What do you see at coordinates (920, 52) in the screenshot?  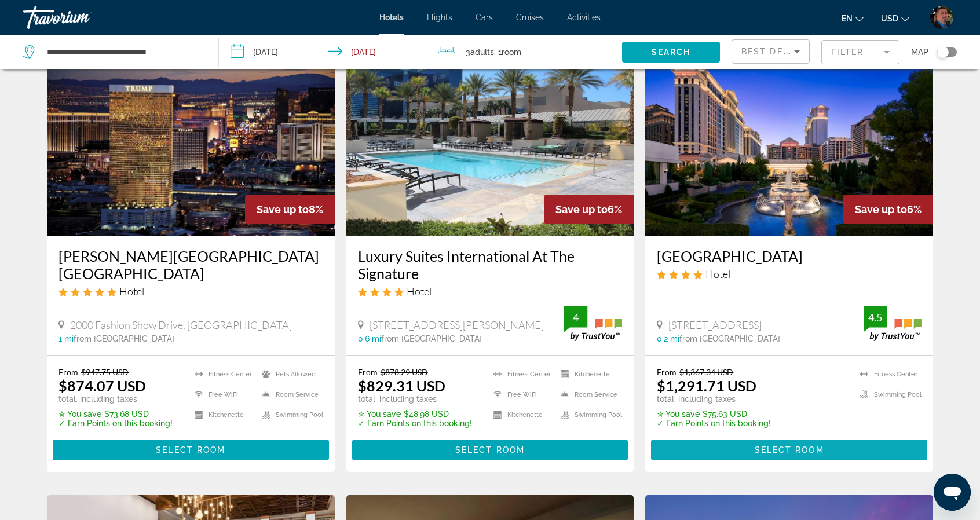 I see `span: Map` at bounding box center [920, 52].